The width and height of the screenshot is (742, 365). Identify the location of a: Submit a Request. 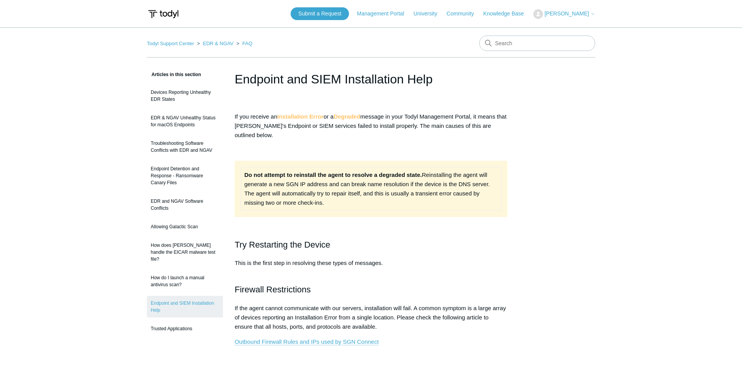
(320, 14).